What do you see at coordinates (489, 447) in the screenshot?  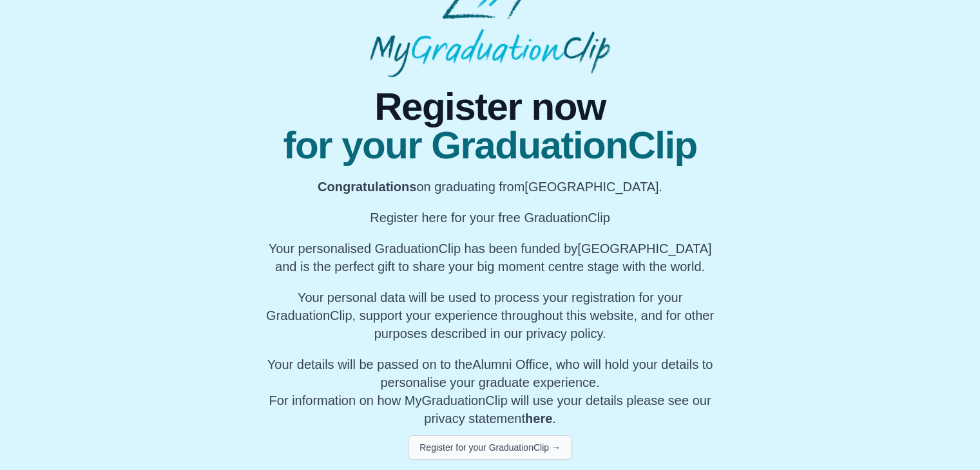 I see `button: Register for your GraduationClip →` at bounding box center [489, 447].